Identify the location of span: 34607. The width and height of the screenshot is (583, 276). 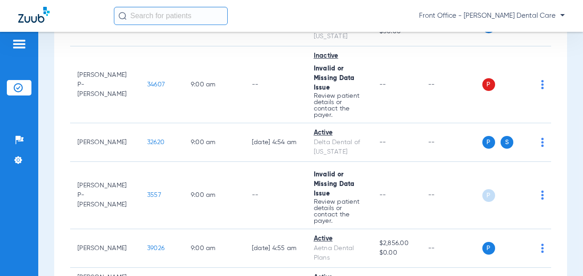
(156, 85).